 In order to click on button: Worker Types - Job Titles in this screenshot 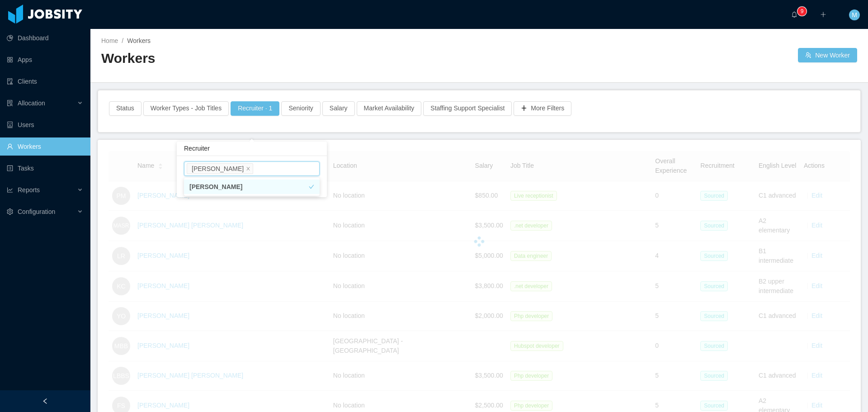, I will do `click(186, 109)`.